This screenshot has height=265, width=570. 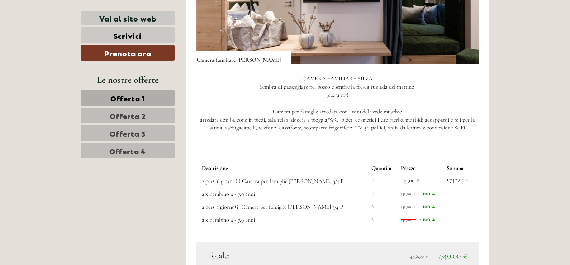 I want to click on span: Offerta 2, so click(x=128, y=115).